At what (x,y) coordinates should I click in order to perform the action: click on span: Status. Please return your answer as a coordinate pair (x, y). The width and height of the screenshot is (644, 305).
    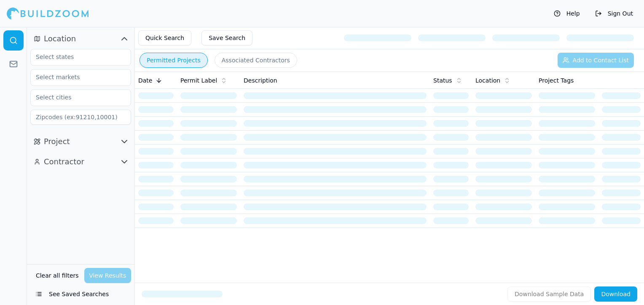
    Looking at the image, I should click on (442, 80).